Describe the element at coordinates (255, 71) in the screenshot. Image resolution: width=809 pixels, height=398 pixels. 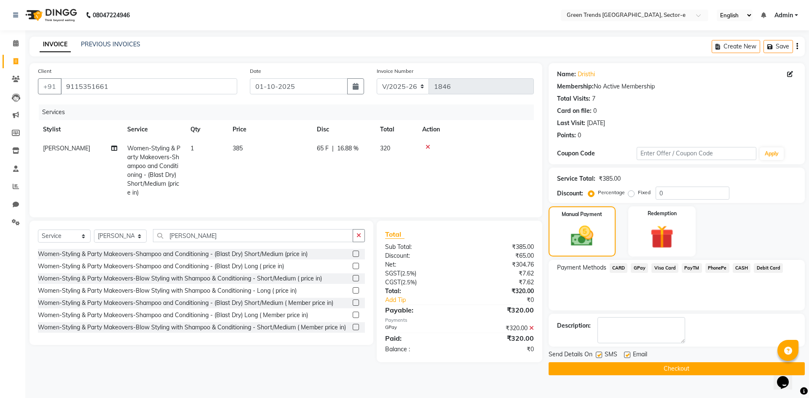
I see `label: Date` at that location.